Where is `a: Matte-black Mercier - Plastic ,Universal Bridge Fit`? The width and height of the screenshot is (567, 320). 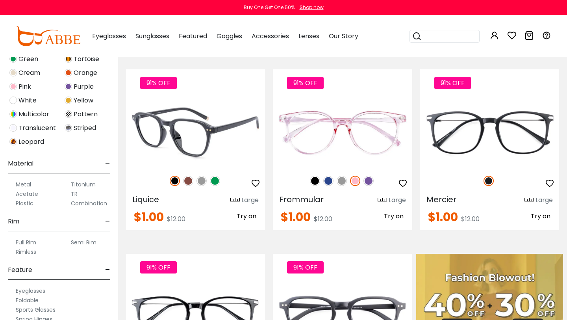
a: Matte-black Mercier - Plastic ,Universal Bridge Fit is located at coordinates (489, 132).